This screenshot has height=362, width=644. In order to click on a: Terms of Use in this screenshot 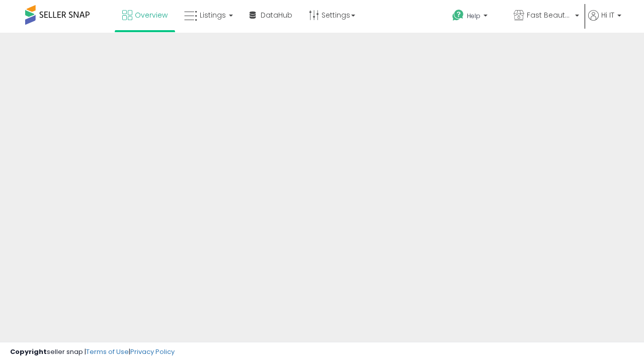, I will do `click(107, 352)`.